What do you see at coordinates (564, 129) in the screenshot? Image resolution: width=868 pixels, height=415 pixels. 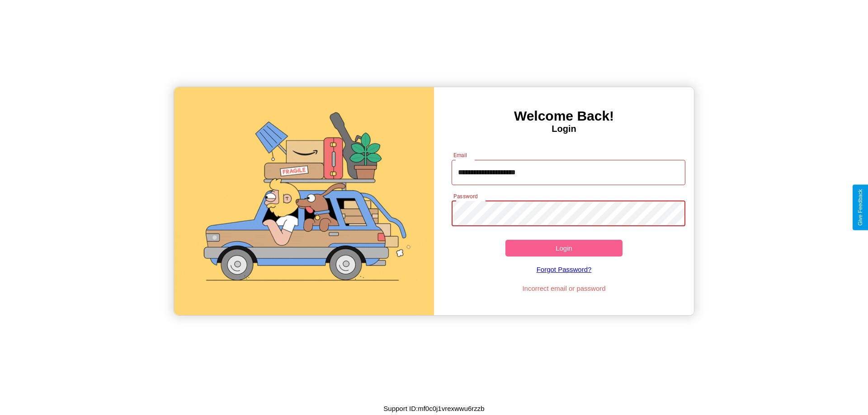 I see `h4: Login` at bounding box center [564, 129].